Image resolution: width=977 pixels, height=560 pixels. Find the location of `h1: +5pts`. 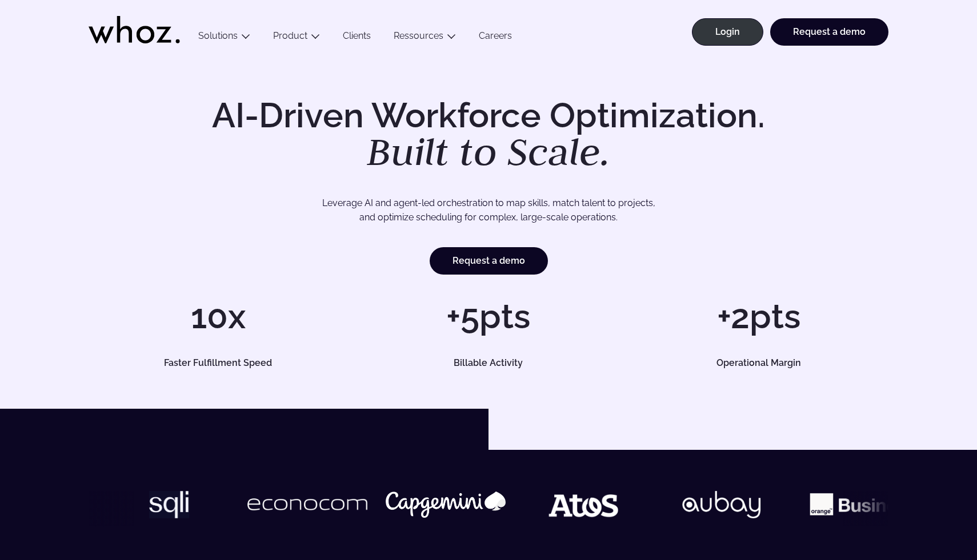

h1: +5pts is located at coordinates (488, 317).